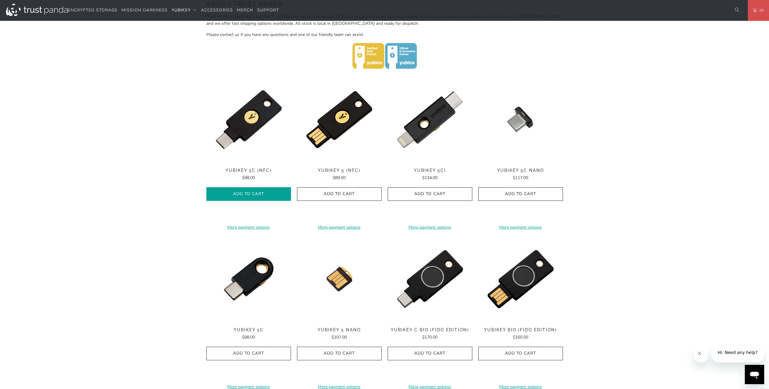  Describe the element at coordinates (245, 10) in the screenshot. I see `span: Merch` at that location.